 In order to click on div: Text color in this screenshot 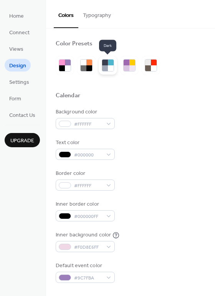, I will do `click(84, 142)`.